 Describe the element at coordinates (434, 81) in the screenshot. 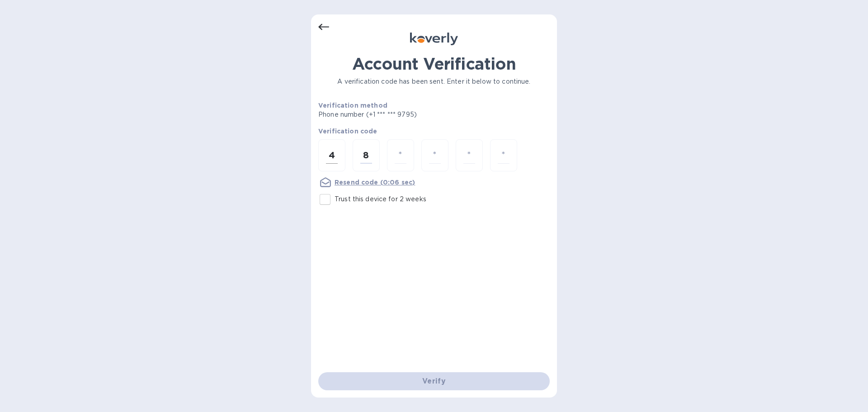

I see `p: A verification code has been sent. Enter it below to continue.` at that location.